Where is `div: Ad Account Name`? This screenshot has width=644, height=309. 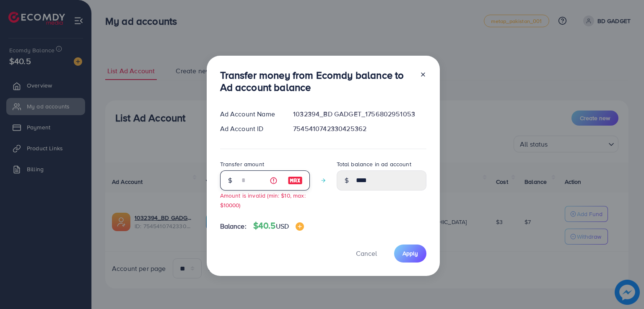
div: Ad Account Name is located at coordinates (250, 114).